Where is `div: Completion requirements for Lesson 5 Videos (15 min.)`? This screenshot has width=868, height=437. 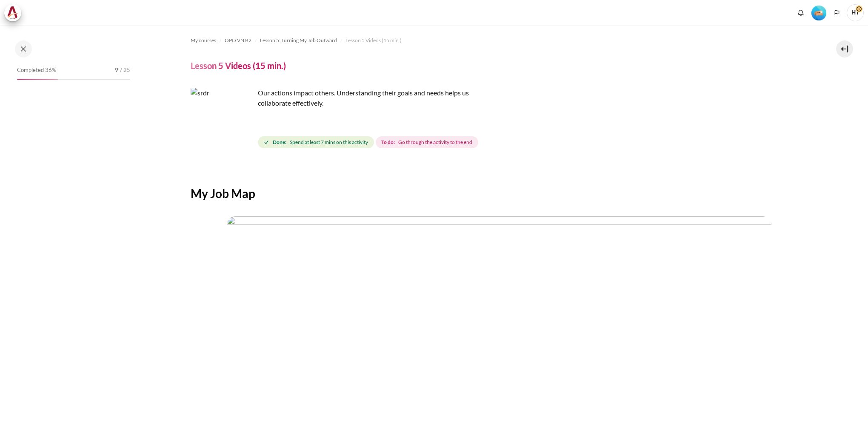
div: Completion requirements for Lesson 5 Videos (15 min.) is located at coordinates (369, 143).